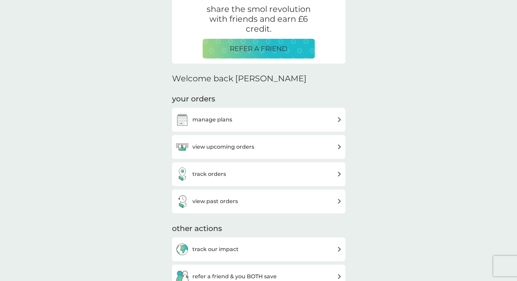 Image resolution: width=517 pixels, height=281 pixels. I want to click on h3: track orders, so click(209, 174).